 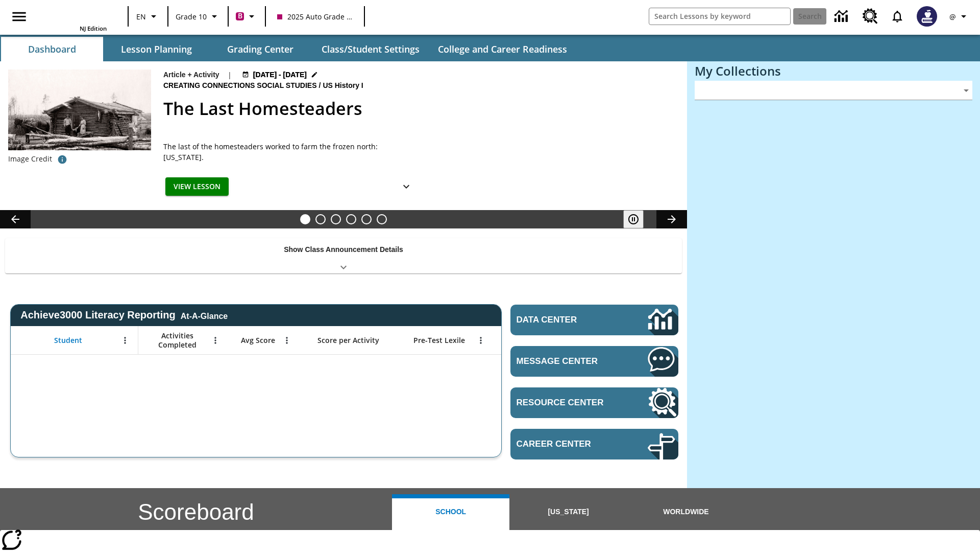 What do you see at coordinates (197, 187) in the screenshot?
I see `button: View Lesson` at bounding box center [197, 187].